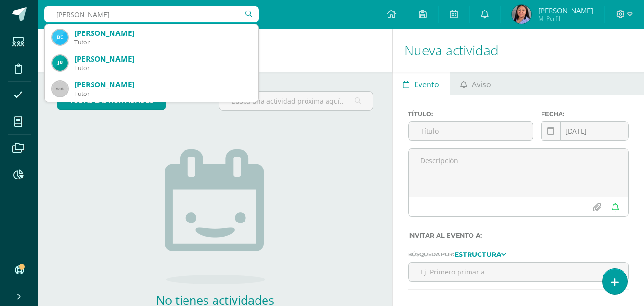  I want to click on h1: Nueva actividad, so click(518, 50).